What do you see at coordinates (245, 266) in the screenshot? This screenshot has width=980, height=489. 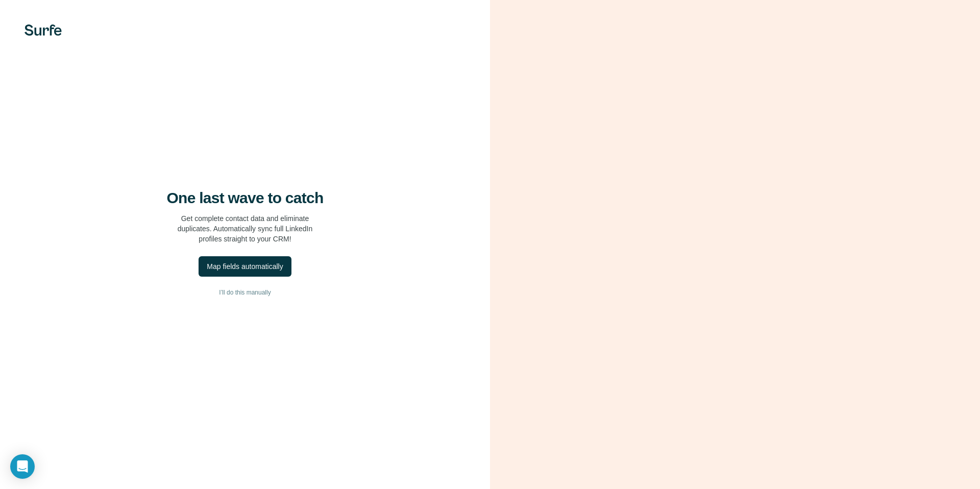 I see `div: Map fields automatically` at bounding box center [245, 266].